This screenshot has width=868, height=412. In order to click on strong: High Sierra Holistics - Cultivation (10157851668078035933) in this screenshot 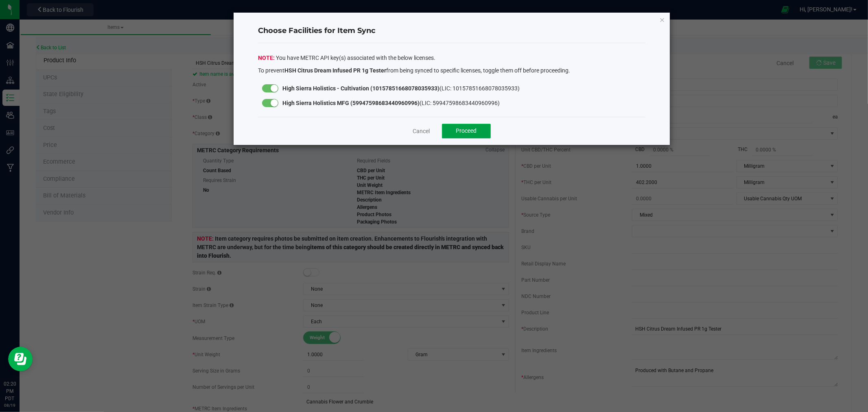, I will do `click(361, 88)`.